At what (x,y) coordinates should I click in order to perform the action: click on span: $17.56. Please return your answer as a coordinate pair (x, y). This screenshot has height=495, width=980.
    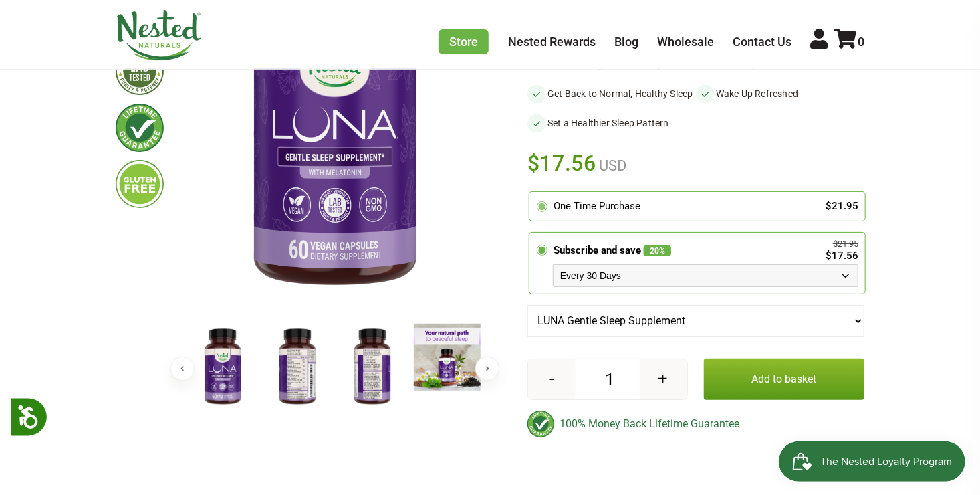
    Looking at the image, I should click on (562, 163).